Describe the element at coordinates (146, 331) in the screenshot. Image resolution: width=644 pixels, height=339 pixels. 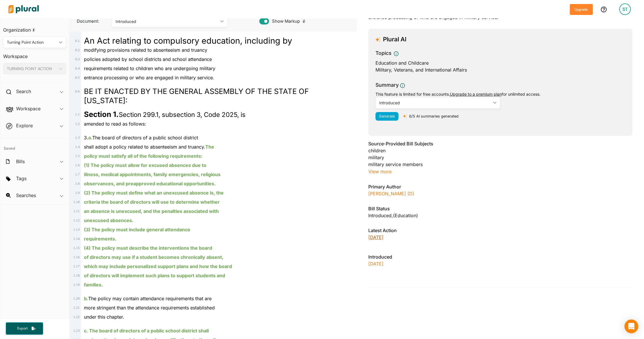
I see `ins: c. The board of directors of a public school district shall` at that location.